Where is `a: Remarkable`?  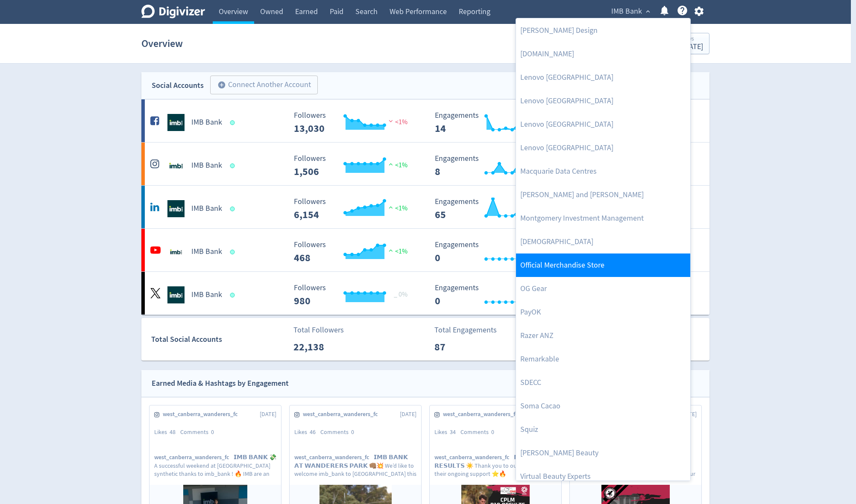
a: Remarkable is located at coordinates (603, 359).